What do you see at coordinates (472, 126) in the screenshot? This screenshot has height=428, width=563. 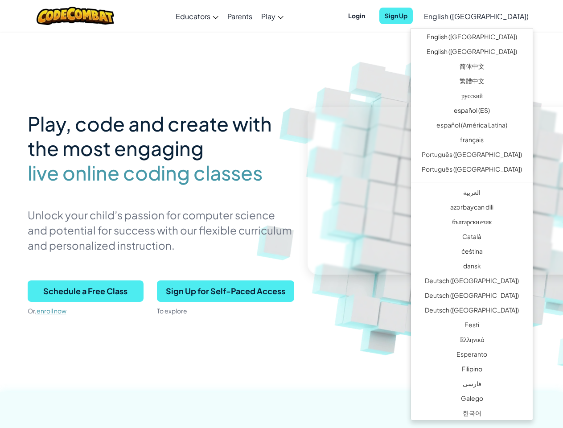 I see `a: español (América Latina)` at bounding box center [472, 126].